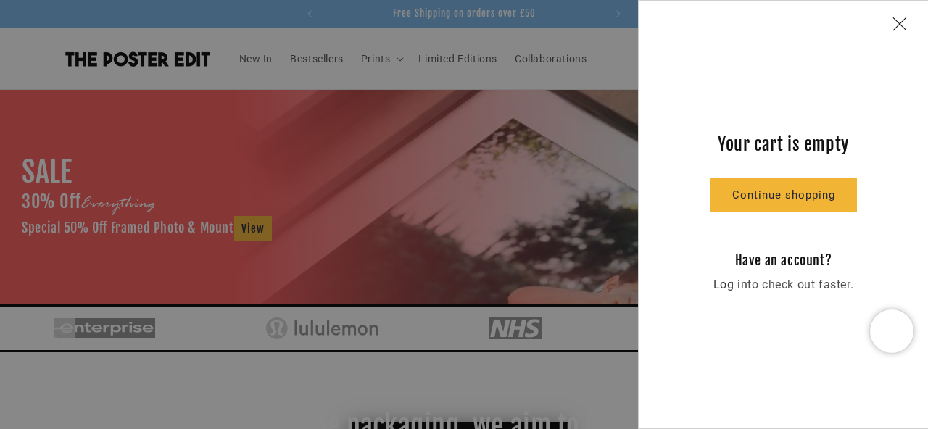 The width and height of the screenshot is (928, 429). Describe the element at coordinates (908, 24) in the screenshot. I see `button: Close` at that location.